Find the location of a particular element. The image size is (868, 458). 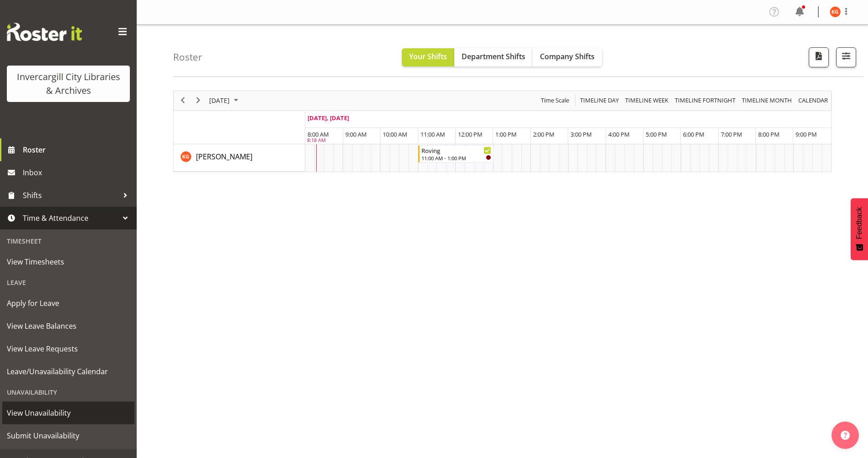

table: Timeline Day of October 1, 2025 is located at coordinates (568, 158).